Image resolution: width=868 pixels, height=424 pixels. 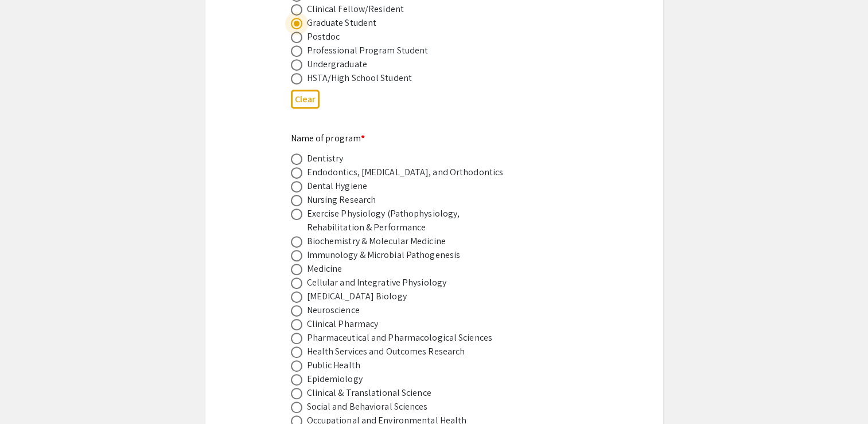 I want to click on div: Clinical & Translational Science, so click(x=369, y=392).